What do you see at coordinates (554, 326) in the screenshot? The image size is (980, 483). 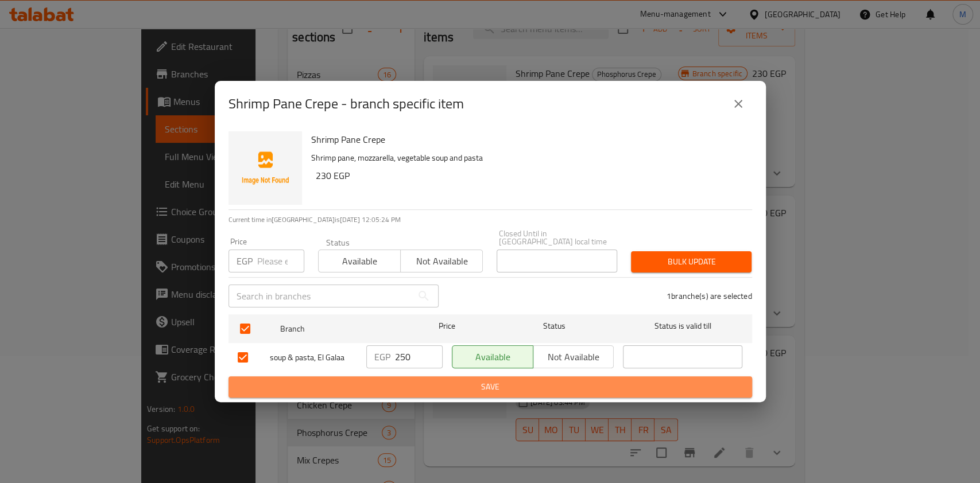 I see `span: Status` at bounding box center [554, 326].